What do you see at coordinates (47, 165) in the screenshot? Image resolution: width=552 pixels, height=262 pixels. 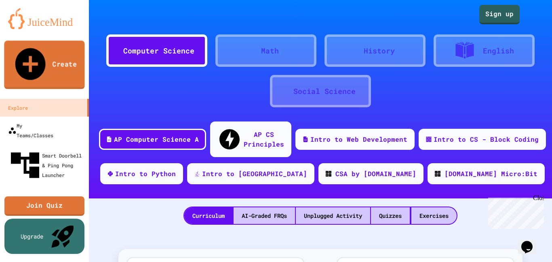 I see `div: Smart Doorbell & Ping Pong Launcher` at bounding box center [47, 165].